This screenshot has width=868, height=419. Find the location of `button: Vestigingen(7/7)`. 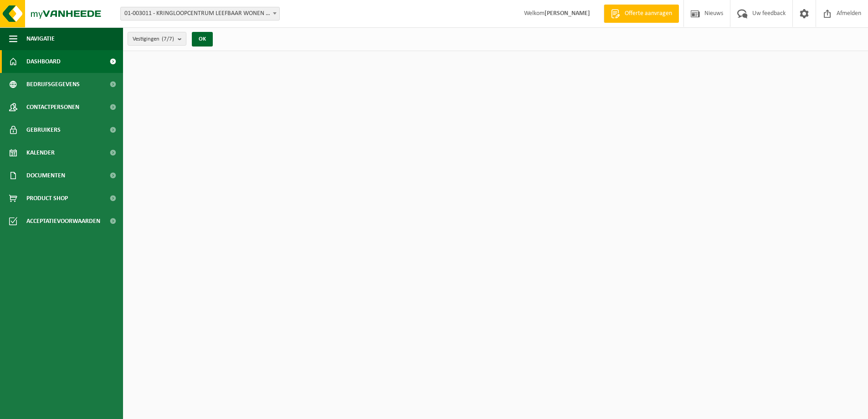

button: Vestigingen(7/7) is located at coordinates (157, 39).